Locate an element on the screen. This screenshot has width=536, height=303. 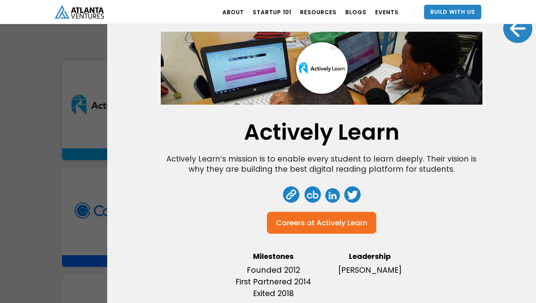
a: RESOURCES is located at coordinates (318, 12).